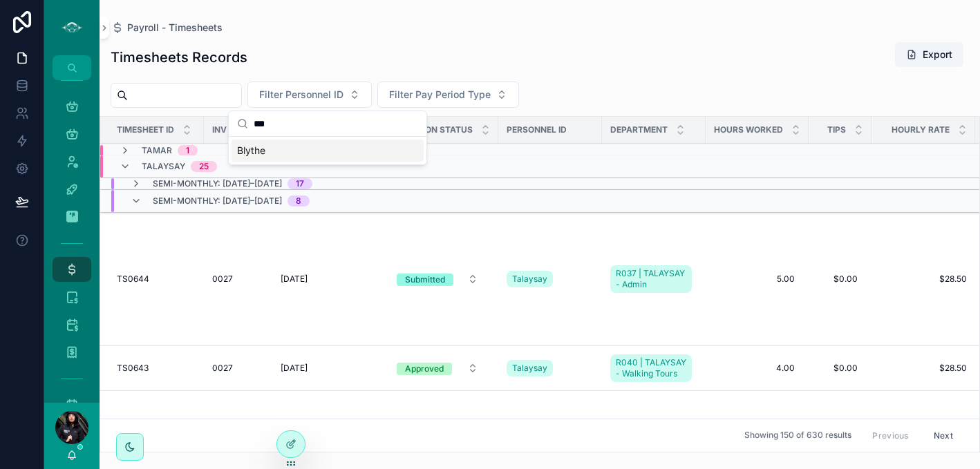  I want to click on span: INV #, so click(224, 130).